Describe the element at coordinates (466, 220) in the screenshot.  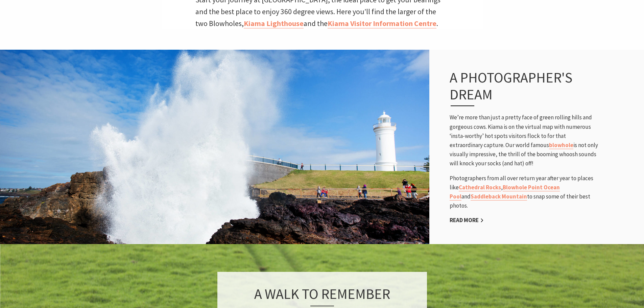
I see `a: Read More` at that location.